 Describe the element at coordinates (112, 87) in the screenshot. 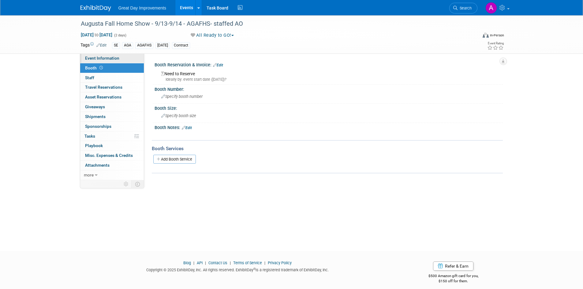

I see `a: Travel Reservations` at that location.